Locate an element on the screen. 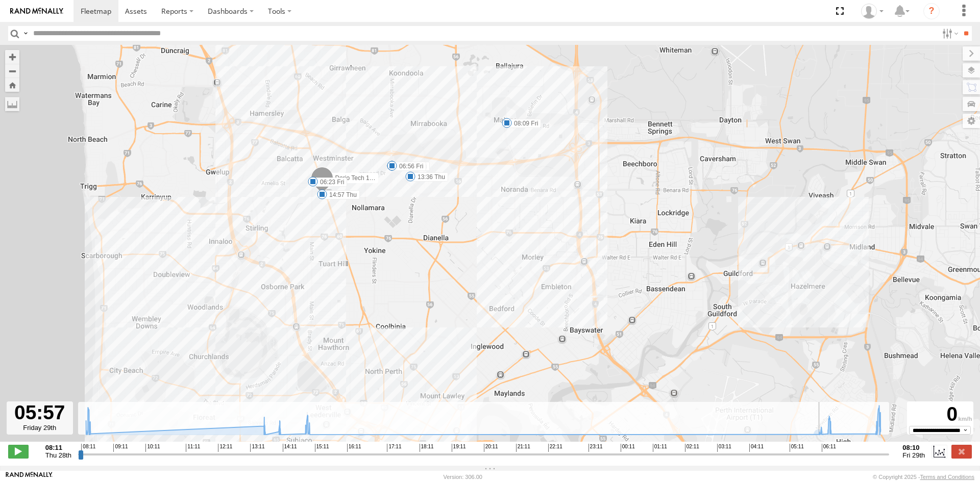  label: 13:36 Thu is located at coordinates (429, 177).